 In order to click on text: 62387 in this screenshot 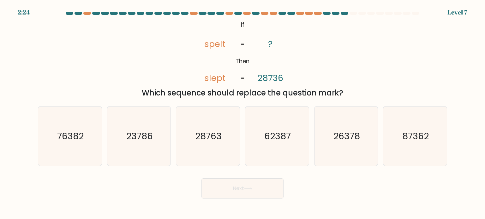, I will do `click(277, 136)`.